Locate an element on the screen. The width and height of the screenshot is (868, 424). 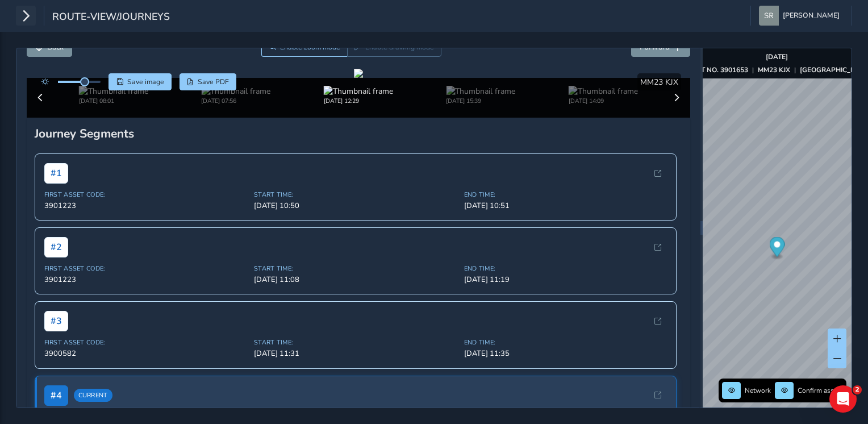
span: # 1 is located at coordinates (56, 173).